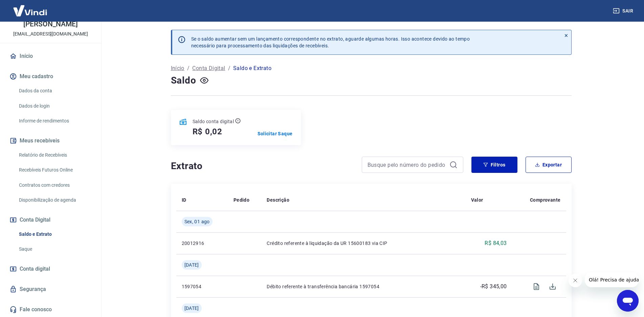  Describe the element at coordinates (275, 134) in the screenshot. I see `a: Solicitar Saque` at that location.